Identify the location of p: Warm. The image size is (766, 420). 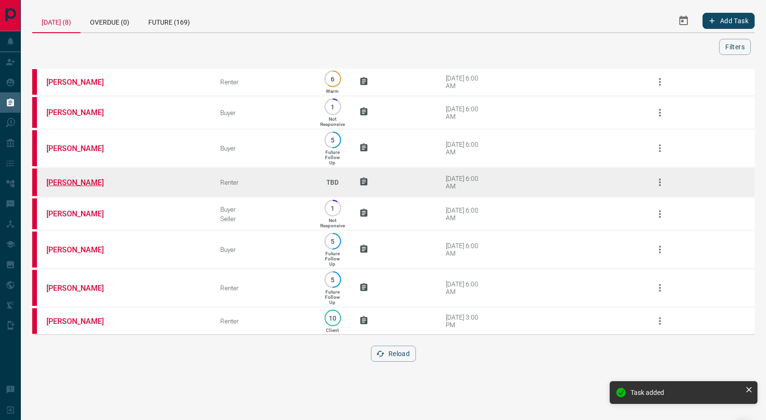
(332, 91).